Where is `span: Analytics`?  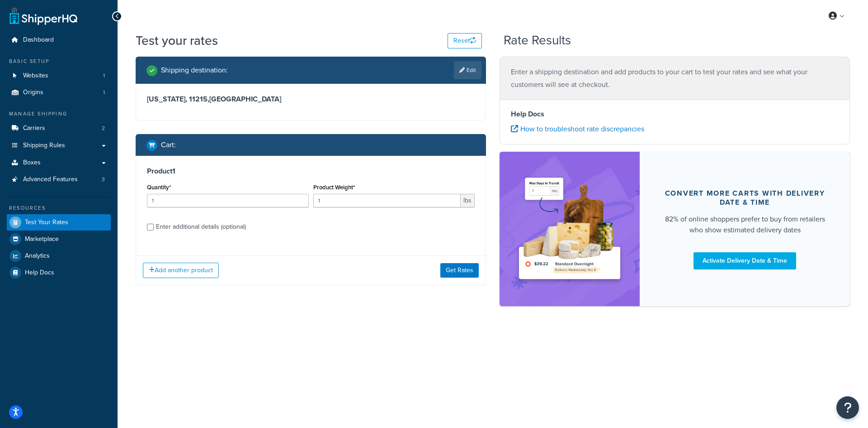
span: Analytics is located at coordinates (37, 256).